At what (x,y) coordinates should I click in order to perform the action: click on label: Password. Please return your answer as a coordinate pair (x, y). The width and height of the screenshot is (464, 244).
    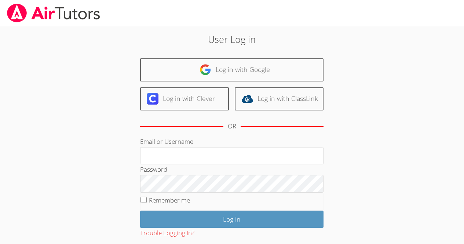
    Looking at the image, I should click on (154, 169).